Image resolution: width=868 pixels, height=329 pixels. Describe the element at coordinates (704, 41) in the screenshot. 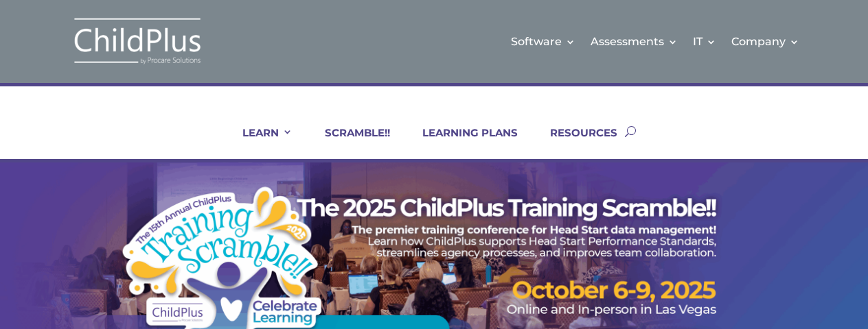

I see `a: IT` at that location.